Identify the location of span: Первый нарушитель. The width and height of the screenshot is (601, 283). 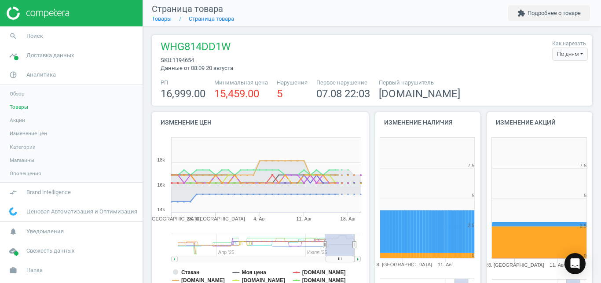
(419, 83).